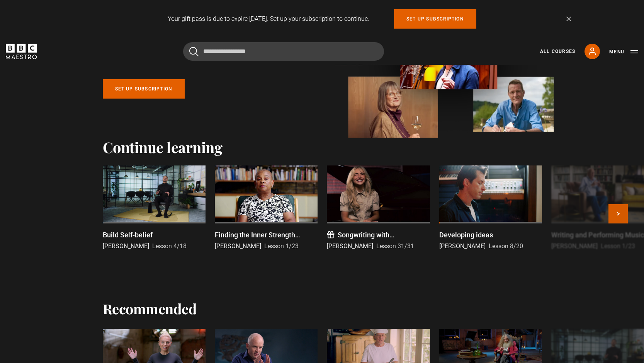 The height and width of the screenshot is (363, 644). Describe the element at coordinates (21, 51) in the screenshot. I see `a: BBC Maestro` at that location.